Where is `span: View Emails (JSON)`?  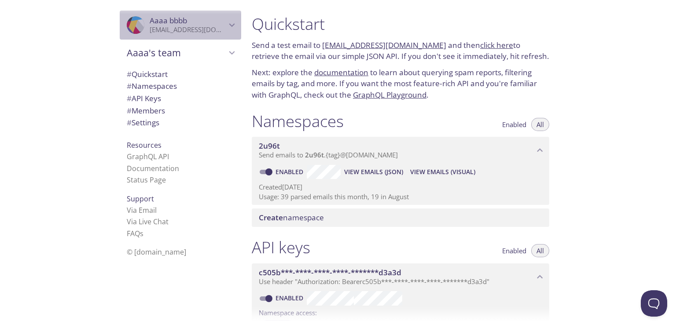 span: View Emails (JSON) is located at coordinates (373, 172).